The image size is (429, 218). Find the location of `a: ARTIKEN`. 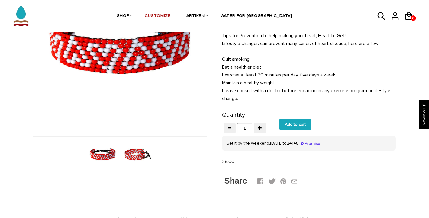

a: ARTIKEN is located at coordinates (195, 16).